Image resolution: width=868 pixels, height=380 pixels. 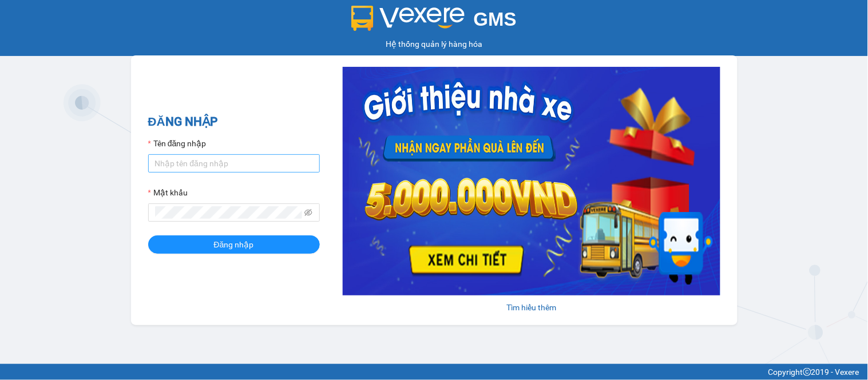 What do you see at coordinates (168, 192) in the screenshot?
I see `label: Mật khẩu` at bounding box center [168, 192].